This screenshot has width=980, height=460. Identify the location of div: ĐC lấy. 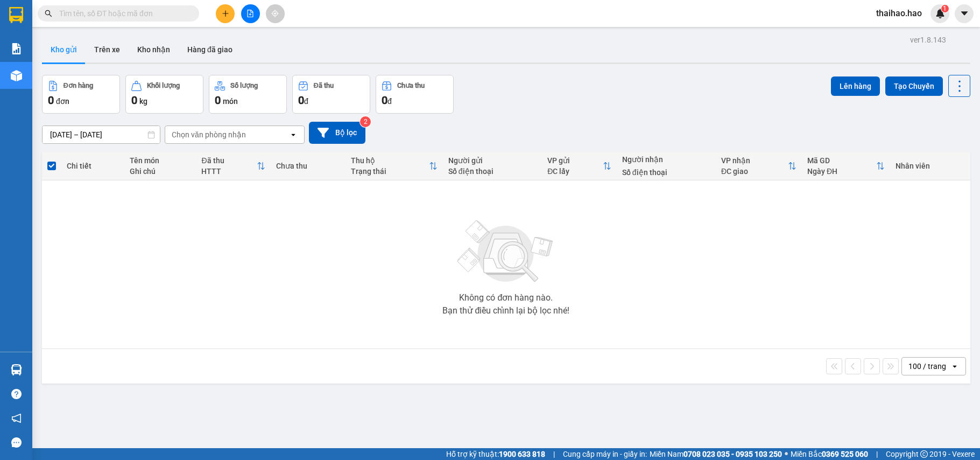
(575, 171).